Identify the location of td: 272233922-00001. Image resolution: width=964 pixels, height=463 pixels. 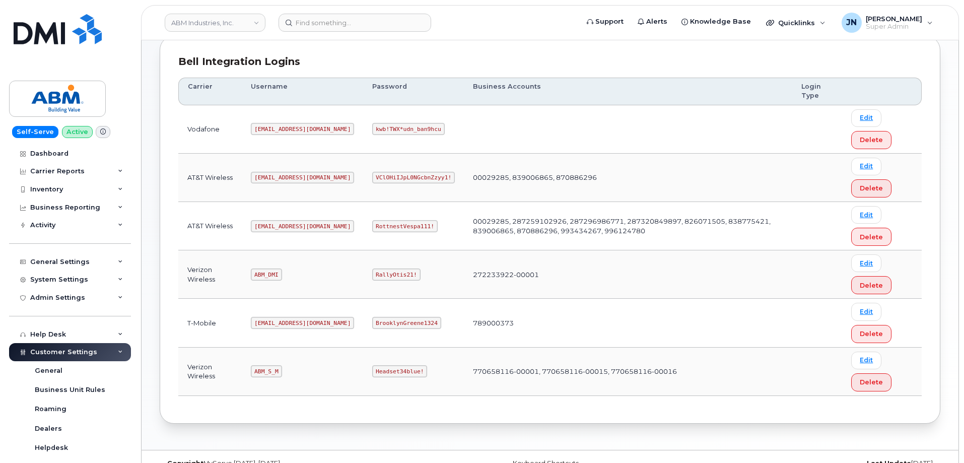
(628, 274).